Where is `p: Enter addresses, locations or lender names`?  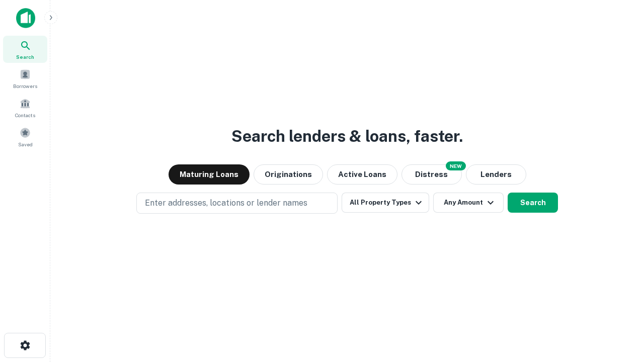
p: Enter addresses, locations or lender names is located at coordinates (226, 203).